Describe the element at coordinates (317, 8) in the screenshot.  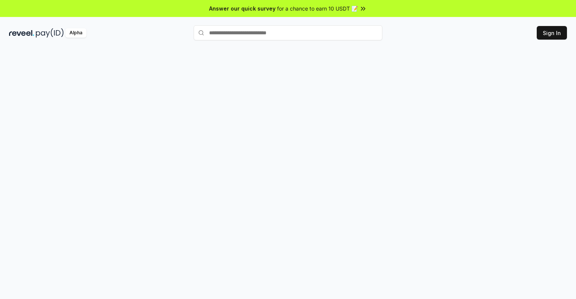
I see `span: for a chance to earn 10 USDT 📝` at that location.